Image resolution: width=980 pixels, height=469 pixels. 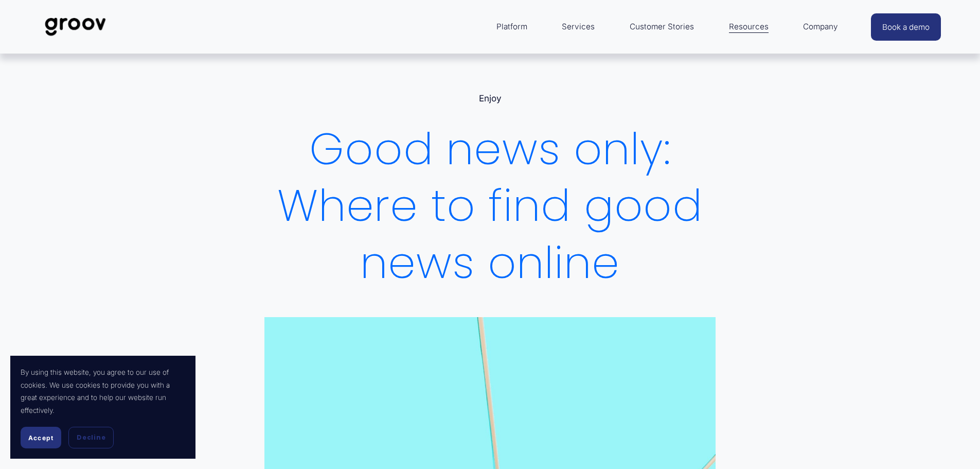 What do you see at coordinates (578, 26) in the screenshot?
I see `a: Services` at bounding box center [578, 26].